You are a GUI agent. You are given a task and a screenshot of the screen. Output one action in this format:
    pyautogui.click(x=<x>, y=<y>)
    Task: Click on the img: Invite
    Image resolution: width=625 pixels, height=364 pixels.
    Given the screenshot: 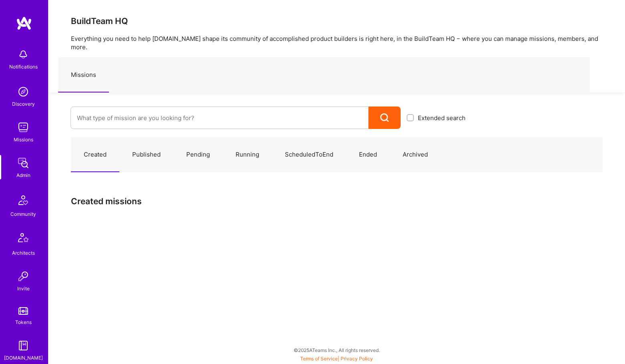 What is the action you would take?
    pyautogui.click(x=23, y=276)
    